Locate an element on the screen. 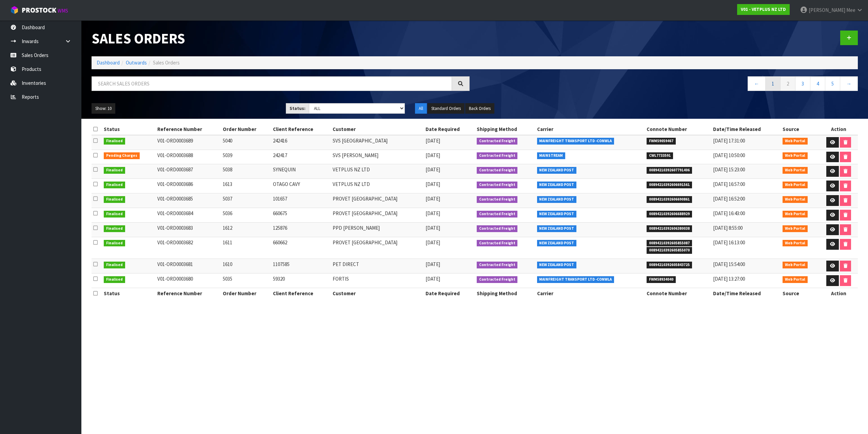 Image resolution: width=868 pixels, height=434 pixels. span: ProStock is located at coordinates (39, 10).